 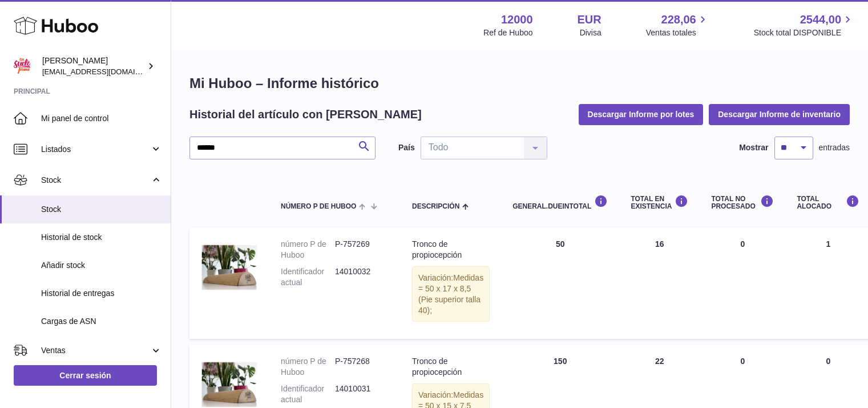 What do you see at coordinates (102, 237) in the screenshot?
I see `span: Historial de stock` at bounding box center [102, 237].